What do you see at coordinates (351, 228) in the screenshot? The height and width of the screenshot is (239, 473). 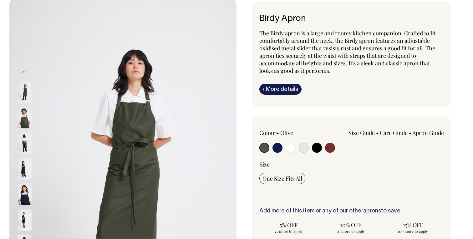 I see `input: 10% OFF 50 more to apply` at bounding box center [351, 228].